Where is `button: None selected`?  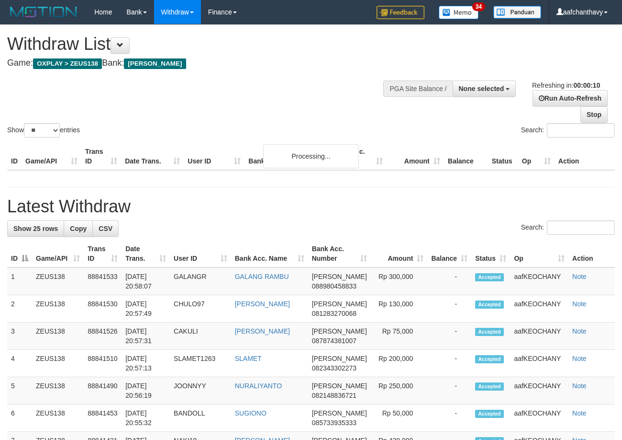 button: None selected is located at coordinates (485, 89).